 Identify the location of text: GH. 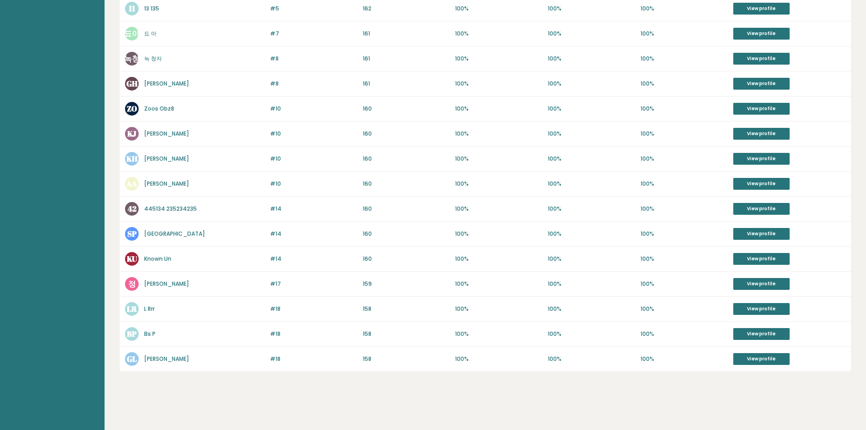
(132, 83).